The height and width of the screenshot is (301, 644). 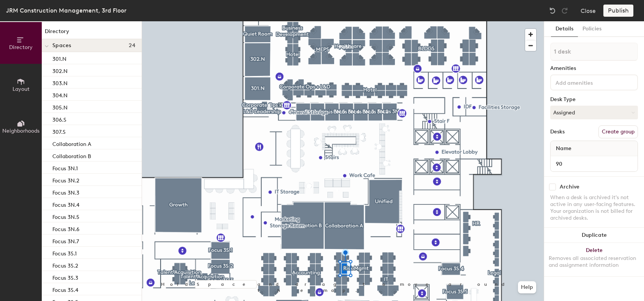 What do you see at coordinates (66, 288) in the screenshot?
I see `p: Focus 3S.4` at bounding box center [66, 288].